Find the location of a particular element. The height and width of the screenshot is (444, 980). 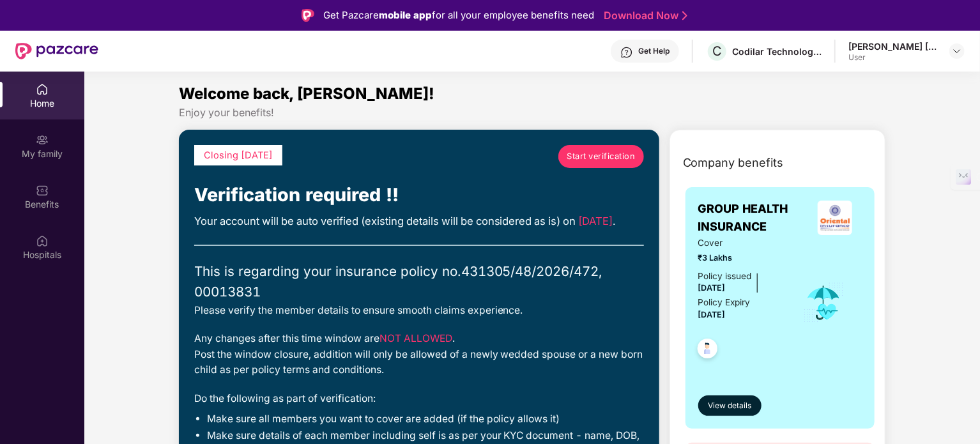

div: Enjoy your benefits! is located at coordinates (532, 112).